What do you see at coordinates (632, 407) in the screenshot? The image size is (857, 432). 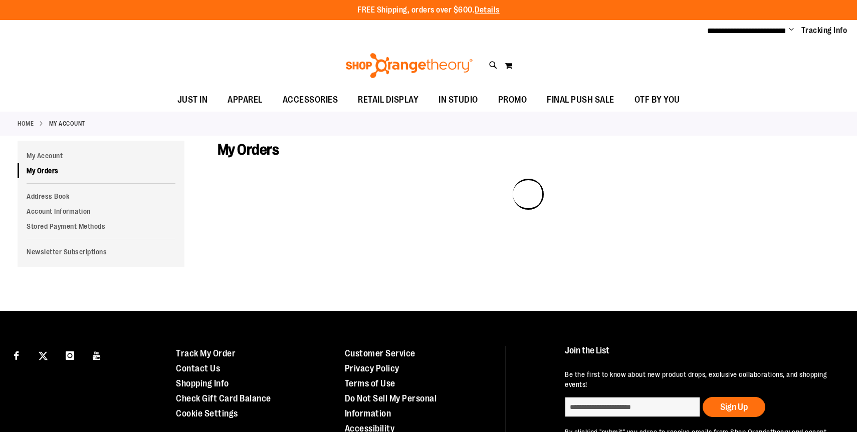 I see `input: enter email` at bounding box center [632, 407].